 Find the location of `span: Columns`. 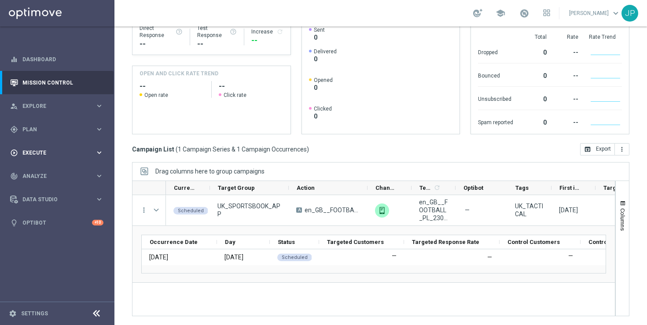

span: Columns is located at coordinates (623, 219).